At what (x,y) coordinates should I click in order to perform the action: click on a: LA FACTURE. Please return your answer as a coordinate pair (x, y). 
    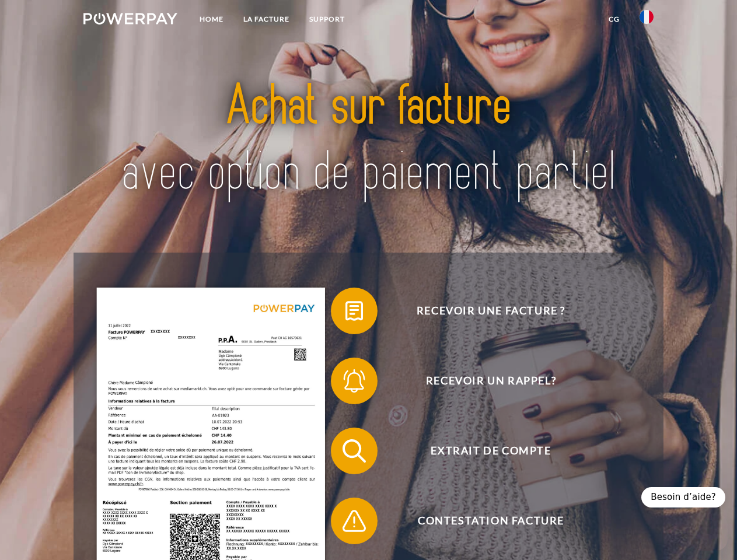
    Looking at the image, I should click on (266, 19).